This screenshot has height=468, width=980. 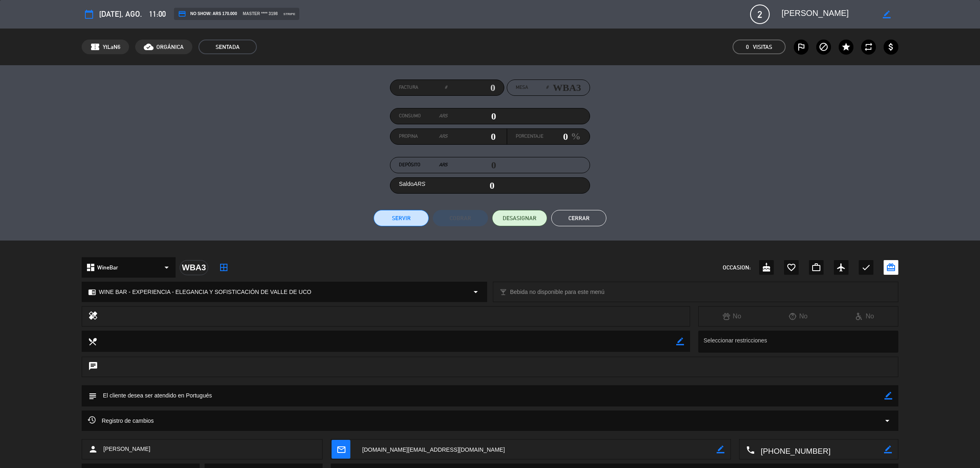 I want to click on label: Factura, so click(x=423, y=88).